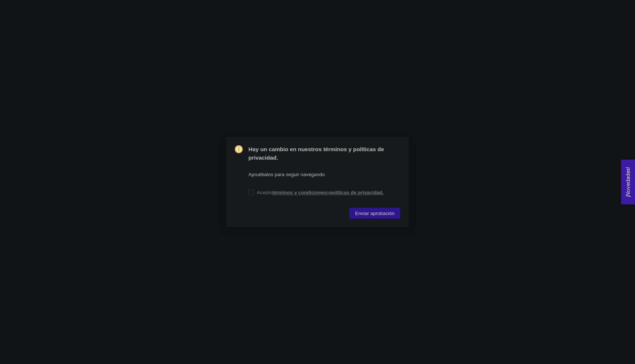 The image size is (635, 364). Describe the element at coordinates (299, 193) in the screenshot. I see `a: términos y condiciones` at that location.